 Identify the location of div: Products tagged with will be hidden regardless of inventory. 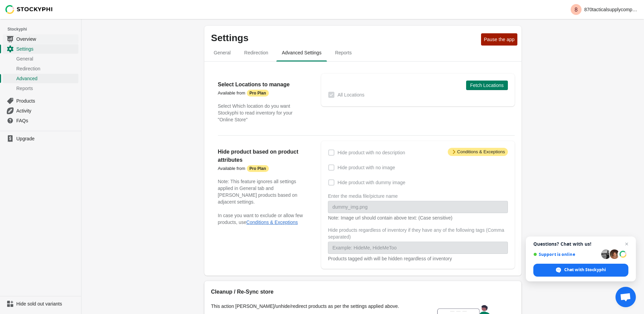
(418, 259).